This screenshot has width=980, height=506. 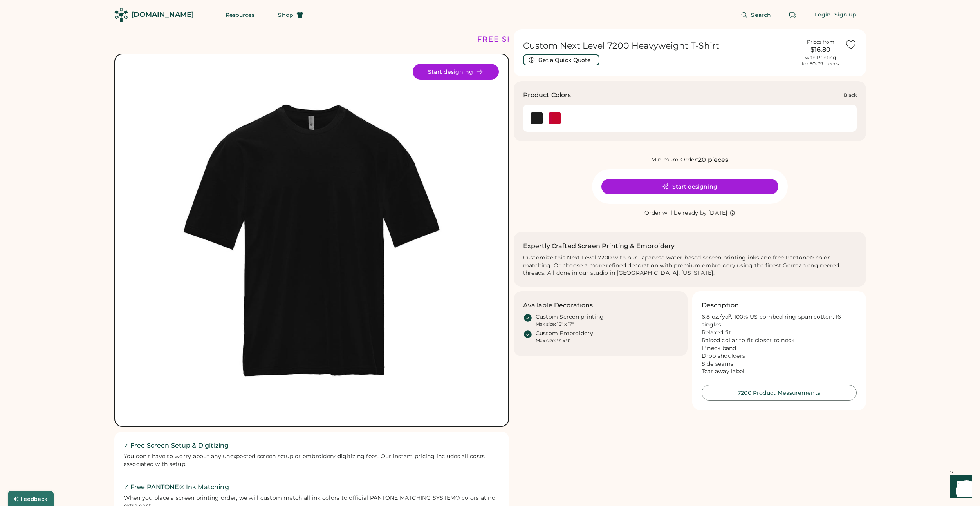 I want to click on h3: Available Decorations, so click(x=558, y=305).